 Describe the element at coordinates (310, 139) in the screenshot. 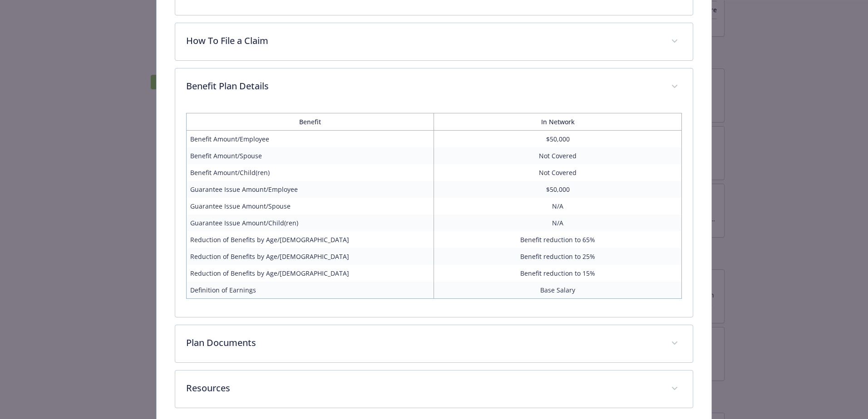

I see `td: Benefit Amount/Employee` at that location.